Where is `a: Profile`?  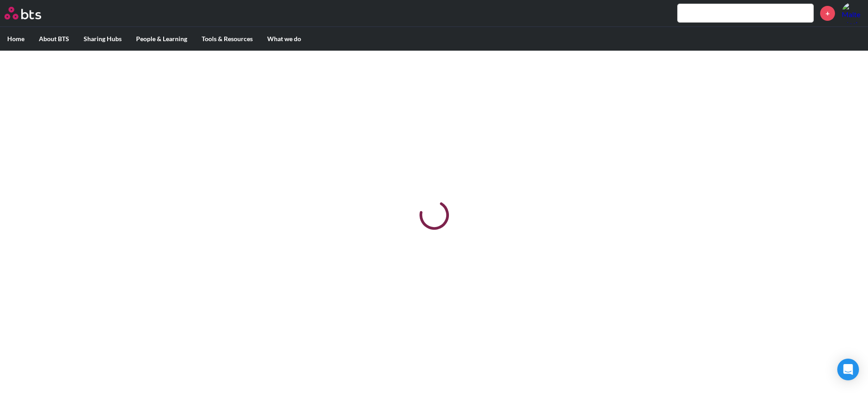 a: Profile is located at coordinates (853, 13).